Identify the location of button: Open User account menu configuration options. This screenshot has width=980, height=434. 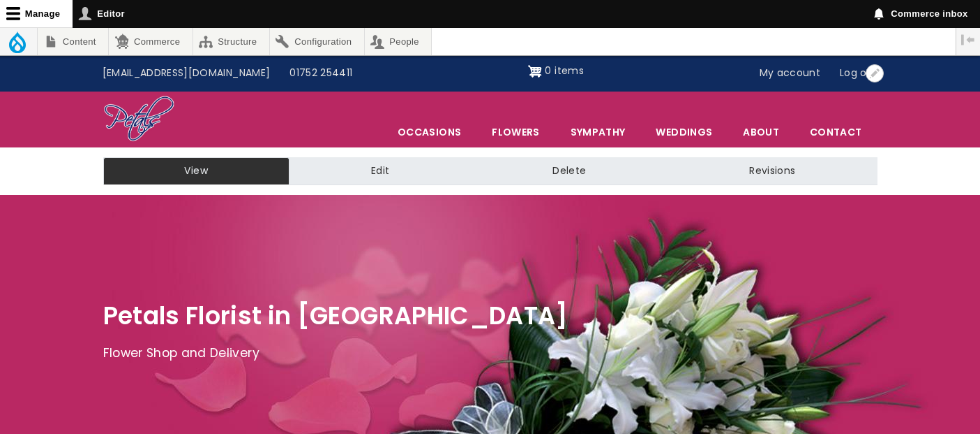
(874, 73).